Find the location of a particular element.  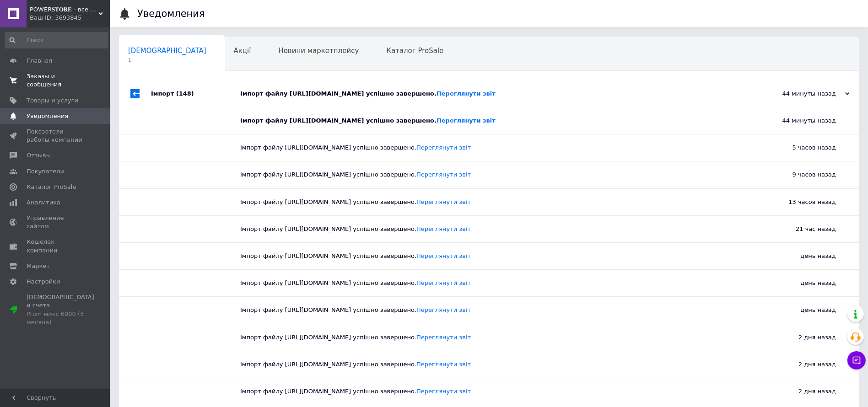

div: 13 часов назад is located at coordinates (802, 202).